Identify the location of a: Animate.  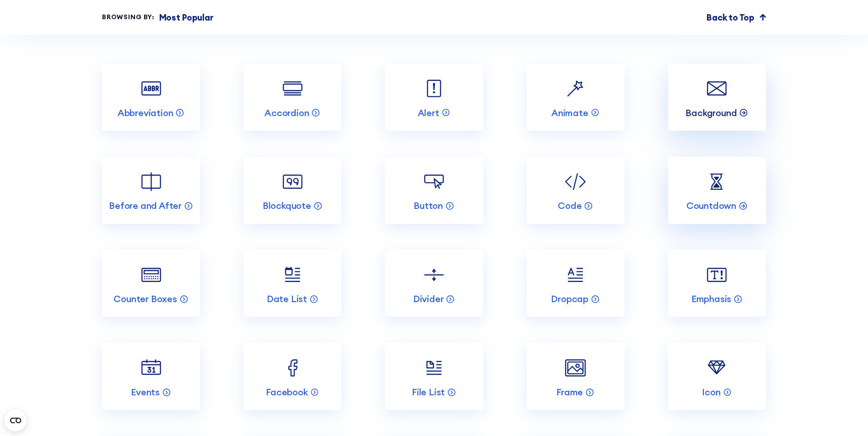
(575, 97).